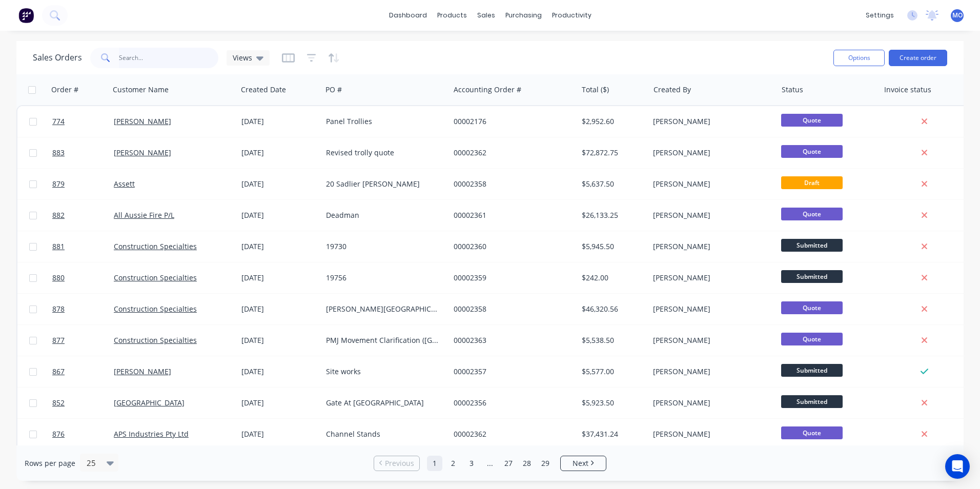 The width and height of the screenshot is (980, 489). I want to click on div: Order #, so click(65, 90).